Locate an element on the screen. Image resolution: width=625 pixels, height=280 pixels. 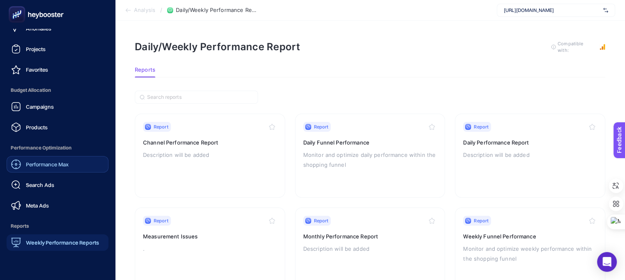
h3: Monthly Performance Report is located at coordinates (370, 236).